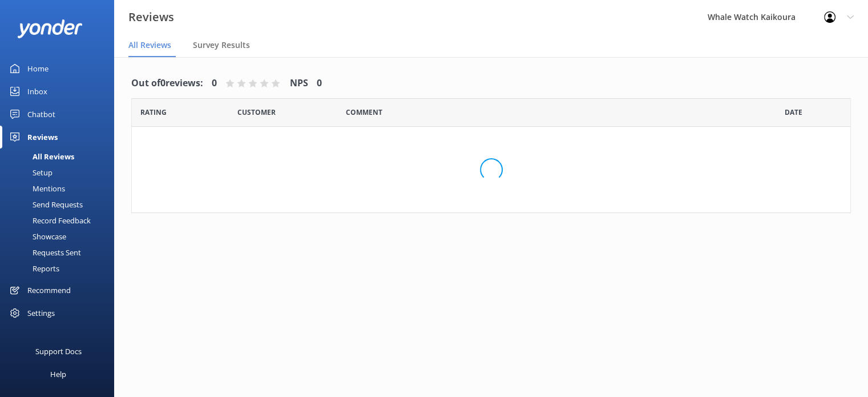 This screenshot has height=397, width=868. I want to click on div: Settings, so click(41, 313).